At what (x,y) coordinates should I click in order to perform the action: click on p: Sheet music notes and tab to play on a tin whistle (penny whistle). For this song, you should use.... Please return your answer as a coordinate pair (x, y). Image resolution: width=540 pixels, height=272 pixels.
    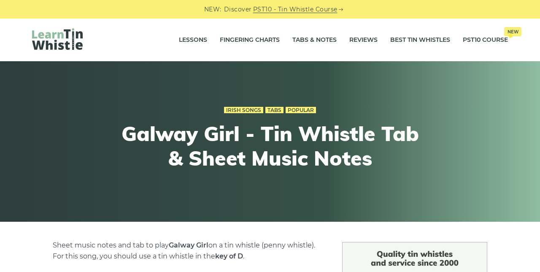
    Looking at the image, I should click on (187, 250).